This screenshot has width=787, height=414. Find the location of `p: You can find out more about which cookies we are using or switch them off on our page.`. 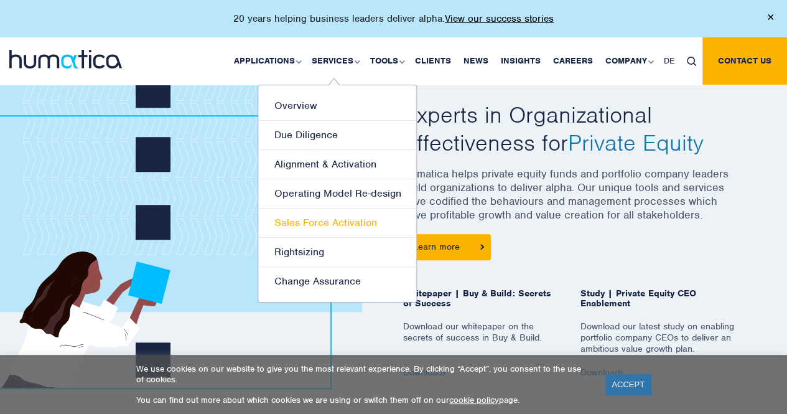

p: You can find out more about which cookies we are using or switch them off on our page. is located at coordinates (363, 400).